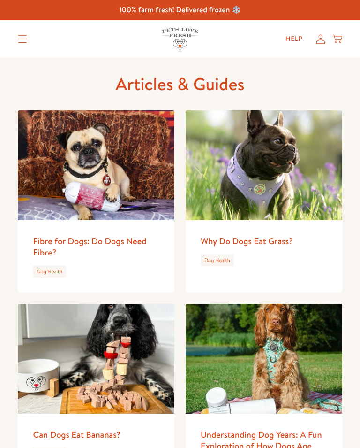 The width and height of the screenshot is (360, 448). What do you see at coordinates (96, 165) in the screenshot?
I see `img: Fibre for Dogs: Do Dogs Need Fibre?` at bounding box center [96, 165].